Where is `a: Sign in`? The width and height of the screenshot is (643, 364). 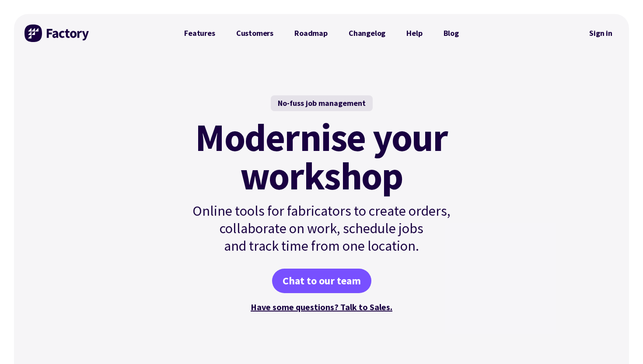 a: Sign in is located at coordinates (600, 33).